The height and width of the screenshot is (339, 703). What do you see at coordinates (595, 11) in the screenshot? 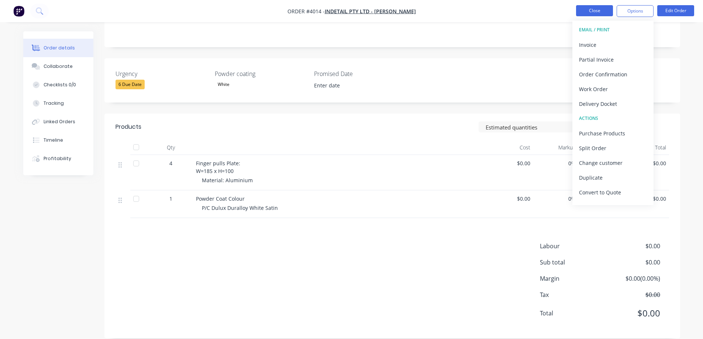
I see `button: Close` at bounding box center [595, 11].